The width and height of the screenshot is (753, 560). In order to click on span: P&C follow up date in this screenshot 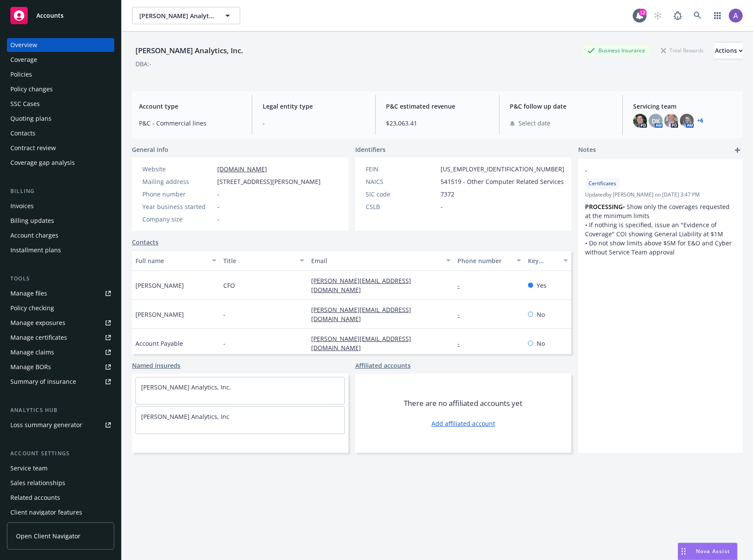, I will do `click(561, 106)`.